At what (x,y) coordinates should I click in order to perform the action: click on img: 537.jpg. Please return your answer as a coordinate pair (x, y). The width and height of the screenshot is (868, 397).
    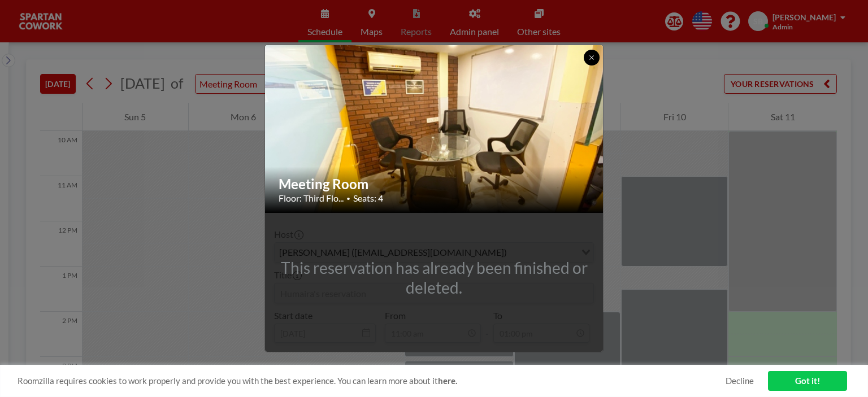
    Looking at the image, I should click on (435, 129).